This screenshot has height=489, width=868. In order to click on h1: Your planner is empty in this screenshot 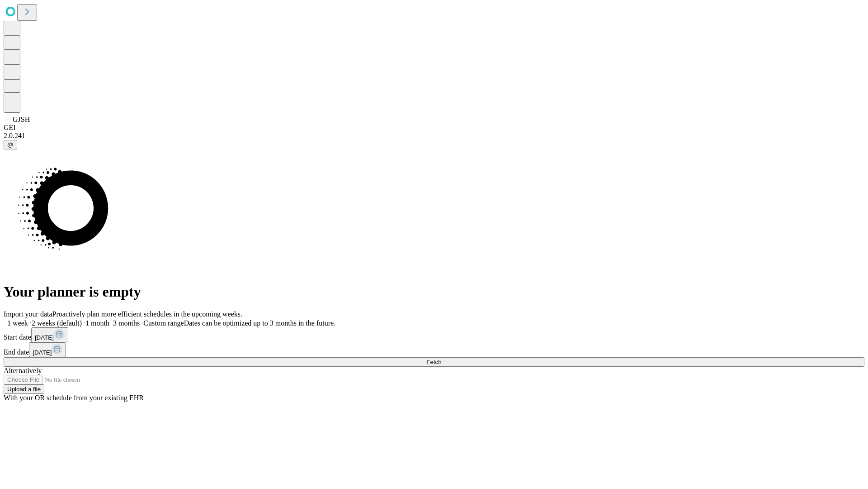, I will do `click(434, 291)`.